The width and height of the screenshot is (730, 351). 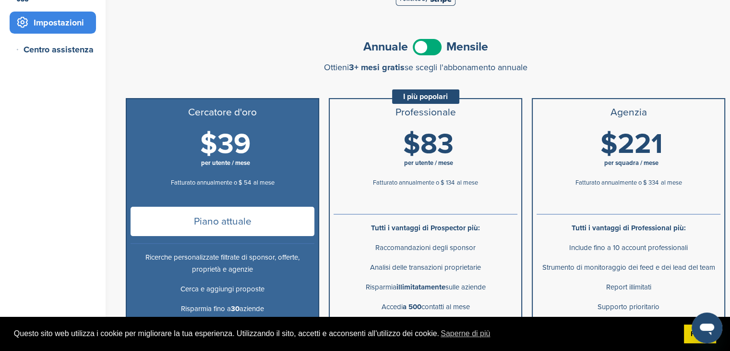 I want to click on font: Cercatore d'oro, so click(x=222, y=112).